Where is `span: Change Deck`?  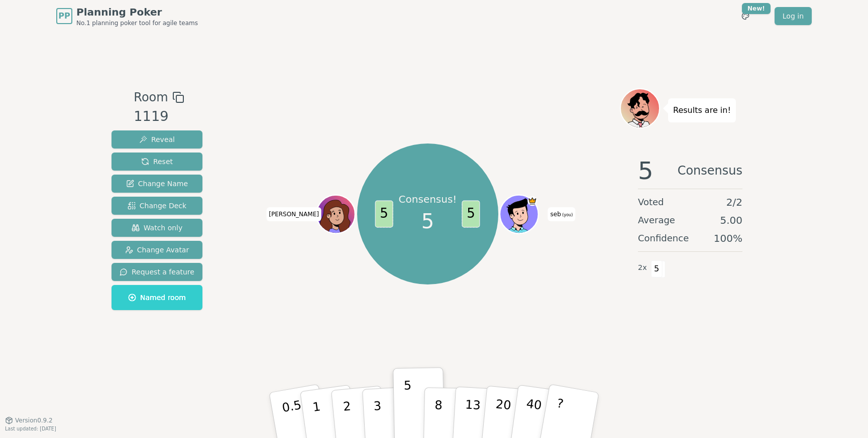 span: Change Deck is located at coordinates (157, 205).